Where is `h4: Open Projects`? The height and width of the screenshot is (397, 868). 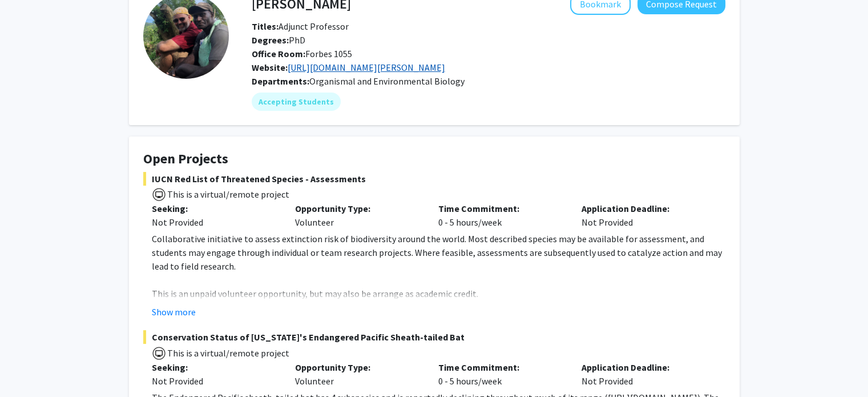 h4: Open Projects is located at coordinates (434, 159).